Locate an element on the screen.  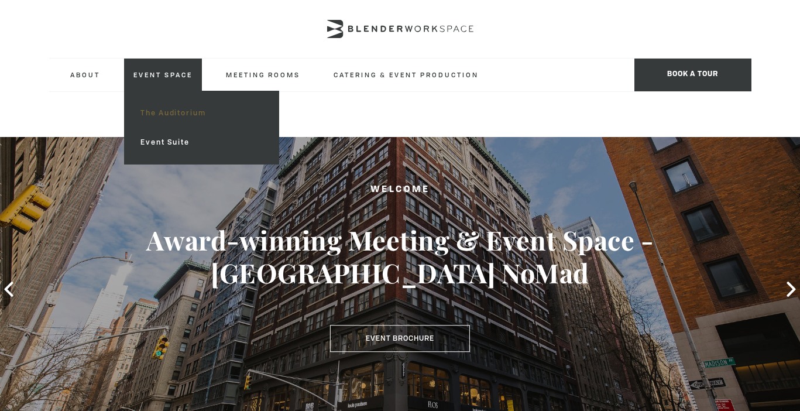
a: The Auditorium is located at coordinates (201, 113).